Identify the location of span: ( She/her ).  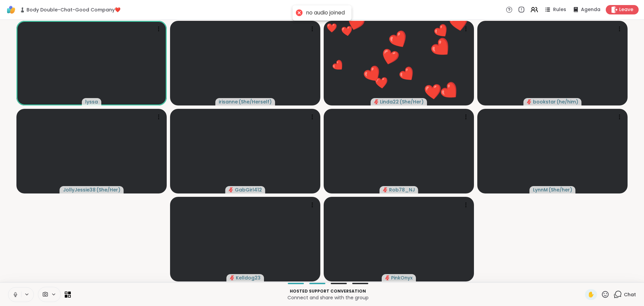
(560, 190).